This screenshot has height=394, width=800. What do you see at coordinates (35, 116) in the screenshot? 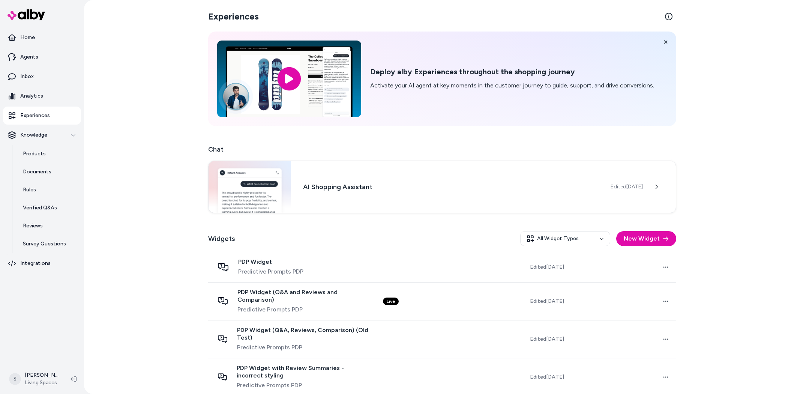
I see `p: Experiences` at bounding box center [35, 116].